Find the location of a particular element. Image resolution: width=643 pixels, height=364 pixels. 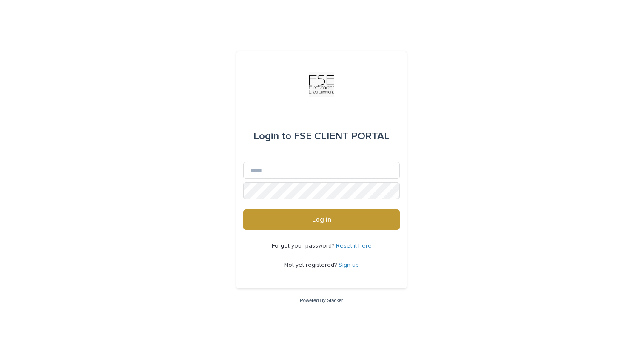

div: FSE CLIENT PORTAL is located at coordinates (322, 136).